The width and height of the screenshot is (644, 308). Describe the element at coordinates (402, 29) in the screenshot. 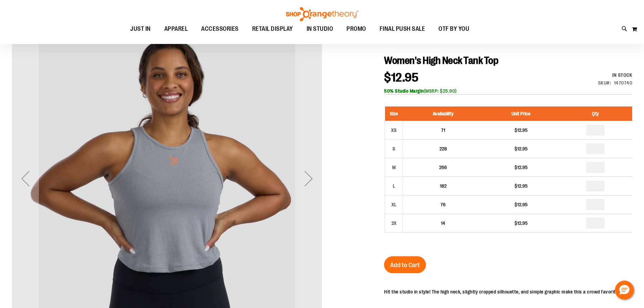

I see `a: FINAL PUSH SALE` at that location.